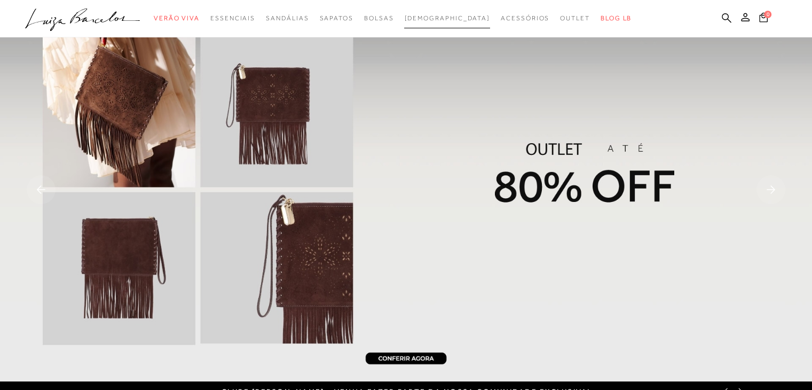 This screenshot has height=390, width=812. I want to click on button: 0, so click(764, 19).